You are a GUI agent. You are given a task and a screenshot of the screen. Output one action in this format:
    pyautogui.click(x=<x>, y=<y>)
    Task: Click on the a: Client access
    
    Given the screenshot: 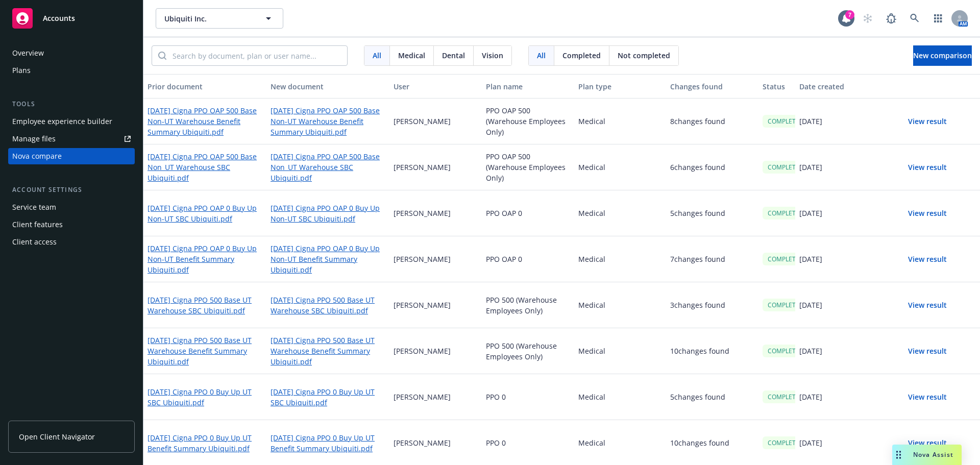 What is the action you would take?
    pyautogui.click(x=72, y=242)
    